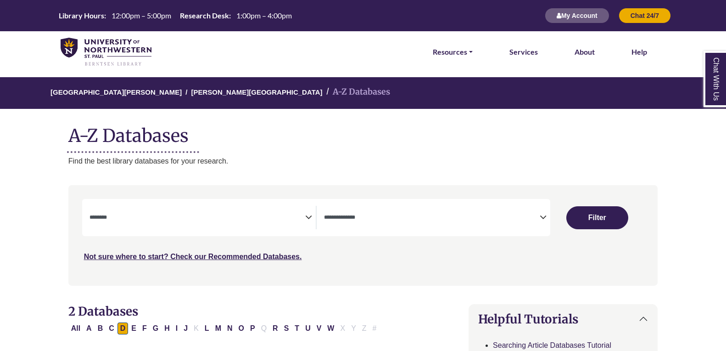 Image resolution: width=726 pixels, height=351 pixels. Describe the element at coordinates (204, 15) in the screenshot. I see `th: Research Desk:` at that location.